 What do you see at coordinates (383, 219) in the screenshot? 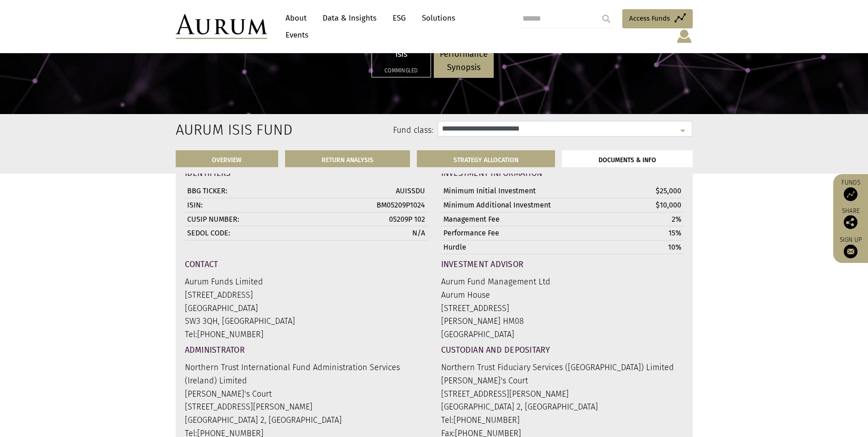
I see `td: 05209P 102` at bounding box center [383, 219].